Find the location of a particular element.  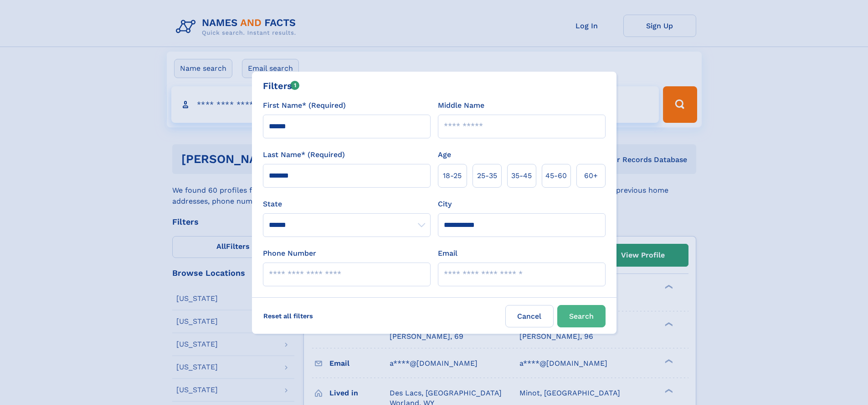

span: 35‑45 is located at coordinates (522, 175).